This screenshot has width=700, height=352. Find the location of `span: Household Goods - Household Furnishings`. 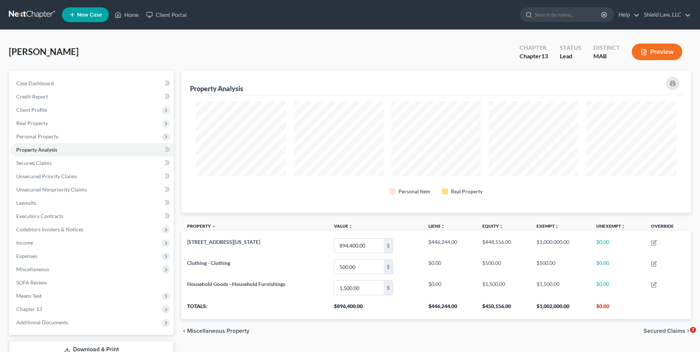

span: Household Goods - Household Furnishings is located at coordinates (236, 284).